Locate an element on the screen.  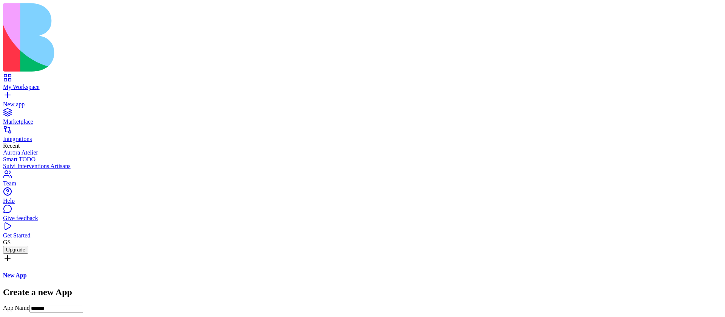
div: My Workspace is located at coordinates (362, 87).